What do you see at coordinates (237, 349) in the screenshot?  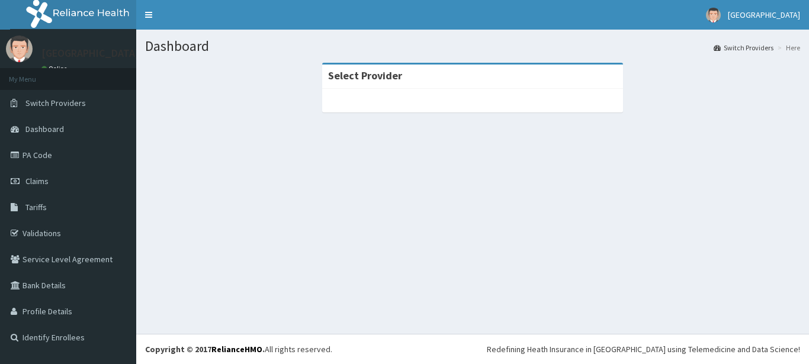 I see `a: RelianceHMO` at bounding box center [237, 349].